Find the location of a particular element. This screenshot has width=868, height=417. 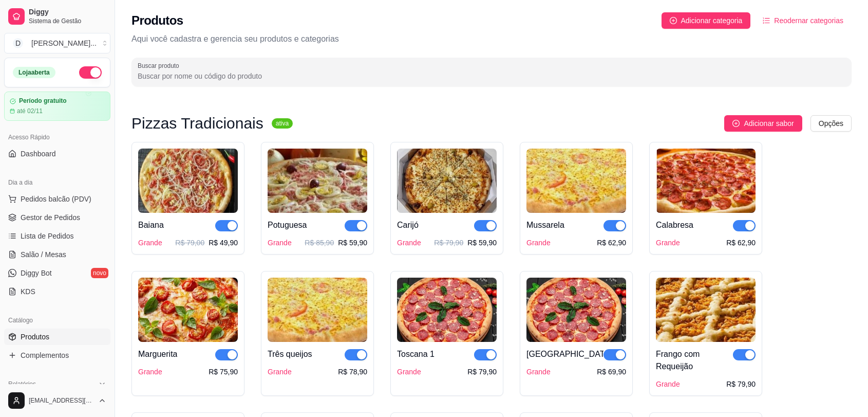

p: R$ 79,90 is located at coordinates (448, 243).